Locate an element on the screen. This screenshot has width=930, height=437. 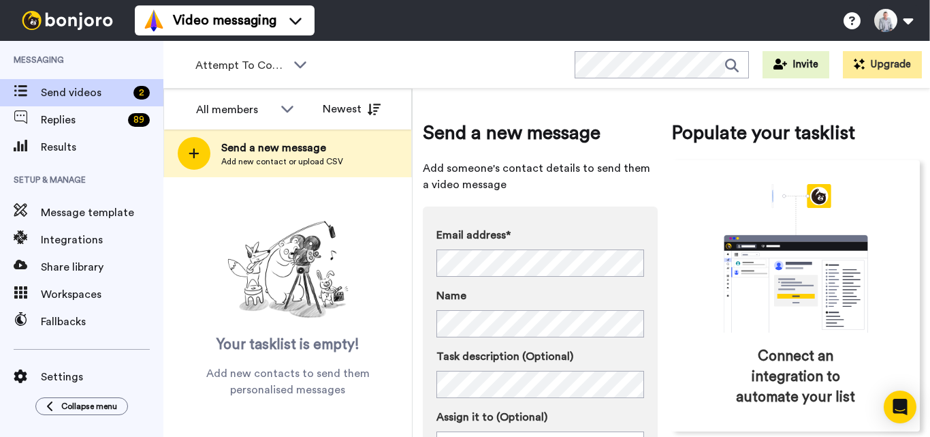
span: Send videos is located at coordinates (84, 93).